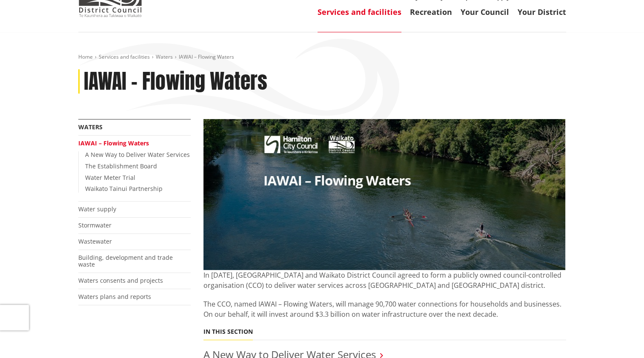  What do you see at coordinates (137, 155) in the screenshot?
I see `a: A New Way to Deliver Water Services` at bounding box center [137, 155].